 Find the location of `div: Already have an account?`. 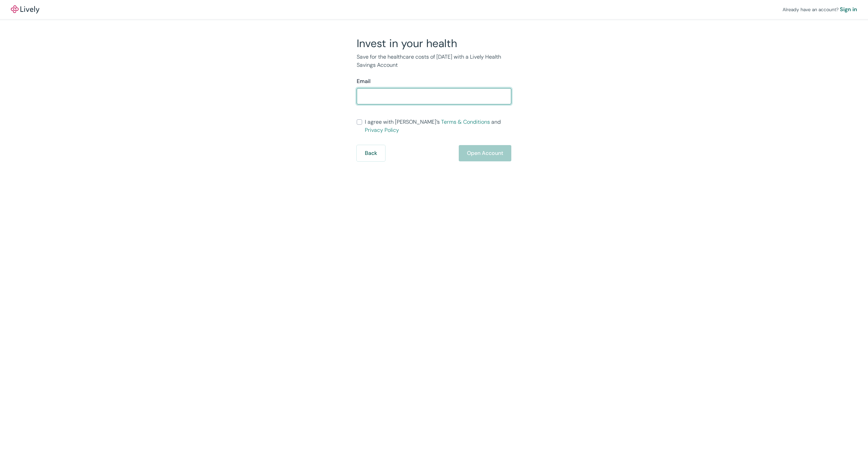

div: Already have an account? is located at coordinates (820, 9).